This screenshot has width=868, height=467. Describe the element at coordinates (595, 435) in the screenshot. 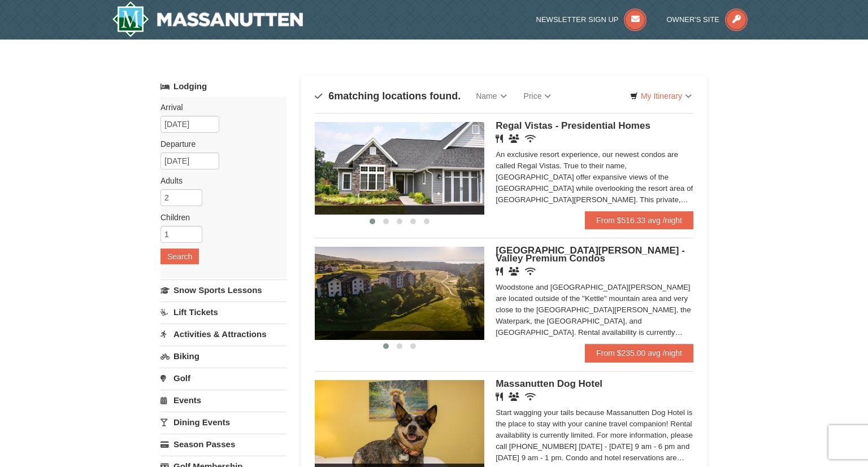

I see `div: Start wagging your tails because Massanutten Dog Hotel is the place to stay with your canine trav...` at that location.